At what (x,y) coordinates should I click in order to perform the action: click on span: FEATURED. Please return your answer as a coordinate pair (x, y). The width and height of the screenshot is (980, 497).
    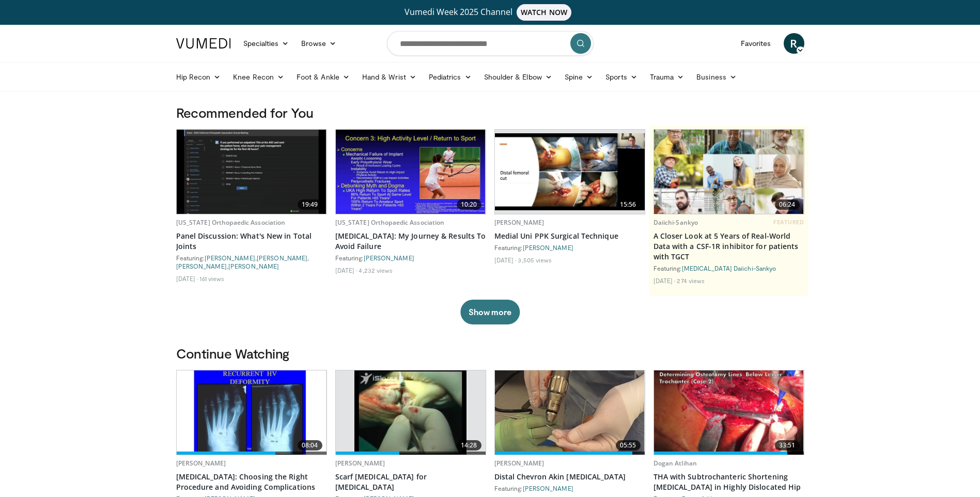
    Looking at the image, I should click on (788, 222).